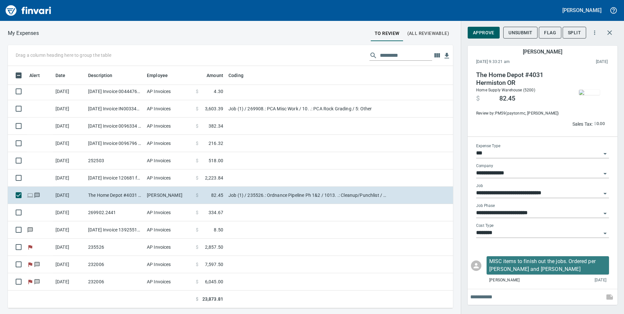 This screenshot has height=314, width=624. Describe the element at coordinates (484, 33) in the screenshot. I see `button: Approve` at that location.